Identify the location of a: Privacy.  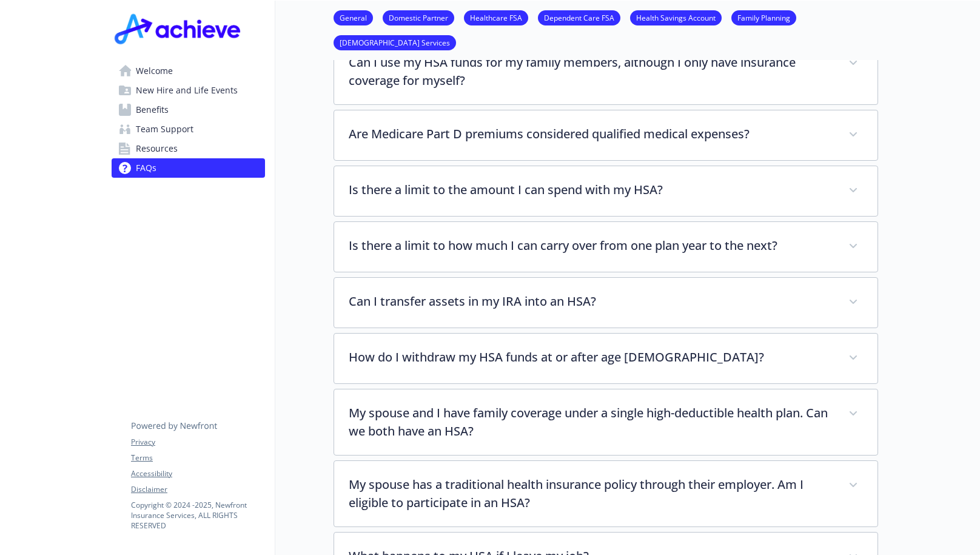
(197, 442).